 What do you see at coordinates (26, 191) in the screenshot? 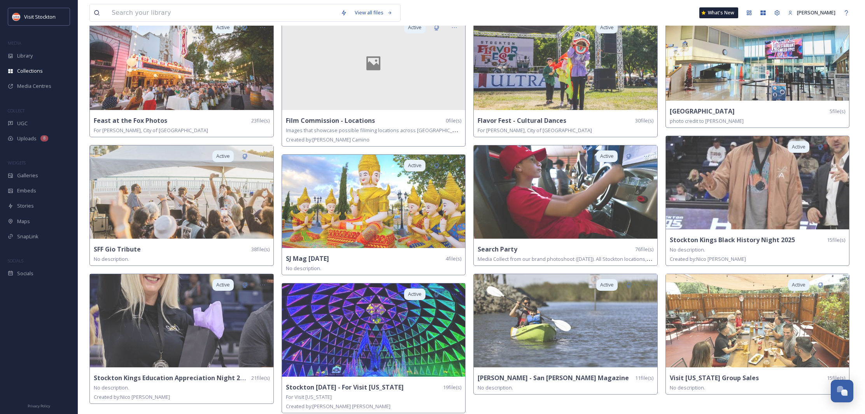
I see `span: Embeds` at bounding box center [26, 191].